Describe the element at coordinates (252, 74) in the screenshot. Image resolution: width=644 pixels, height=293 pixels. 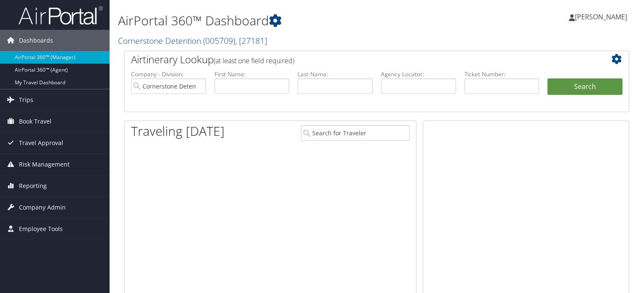
I see `label: First Name:` at that location.